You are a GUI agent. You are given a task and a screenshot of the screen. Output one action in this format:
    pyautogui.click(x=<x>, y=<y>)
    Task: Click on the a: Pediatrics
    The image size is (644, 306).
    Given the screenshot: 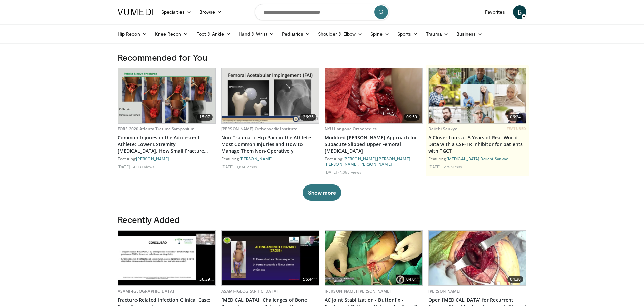 What is the action you would take?
    pyautogui.click(x=296, y=34)
    